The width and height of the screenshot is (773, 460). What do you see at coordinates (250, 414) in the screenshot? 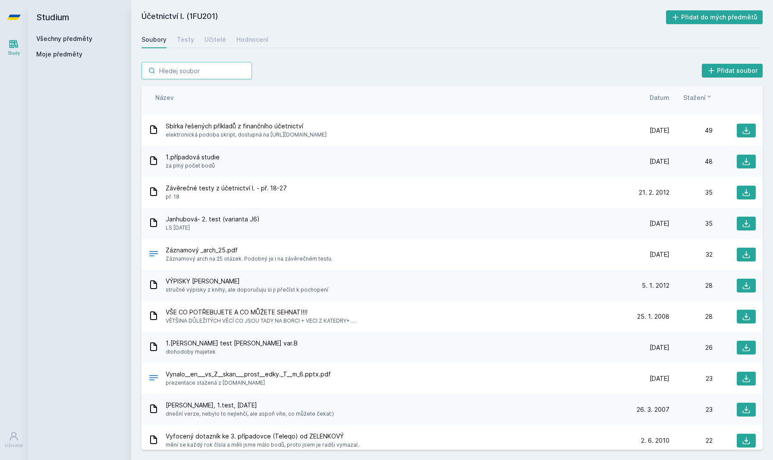
I see `span: dnešní verze, nebylo to nejlehčí, ale aspoň víte, co můžete čekat:)` at bounding box center [250, 414].